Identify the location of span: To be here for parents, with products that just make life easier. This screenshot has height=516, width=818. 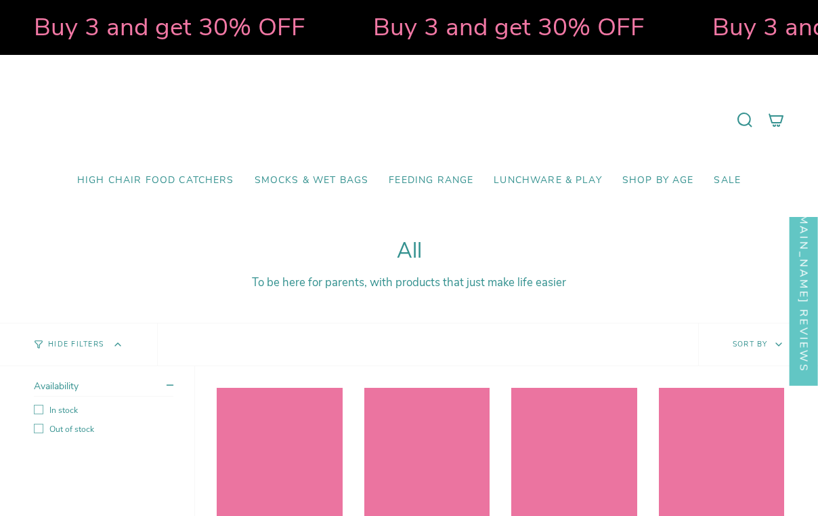
(409, 282).